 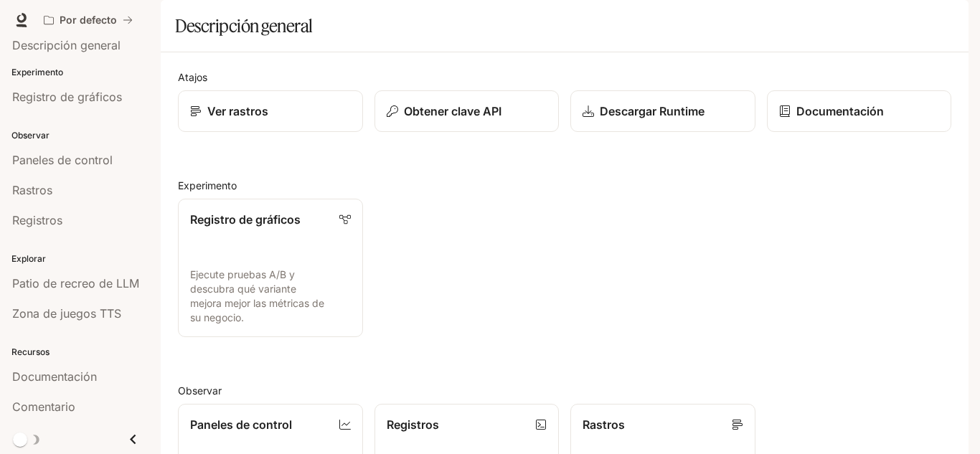 What do you see at coordinates (663, 112) in the screenshot?
I see `a: Descargar Runtime` at bounding box center [663, 112].